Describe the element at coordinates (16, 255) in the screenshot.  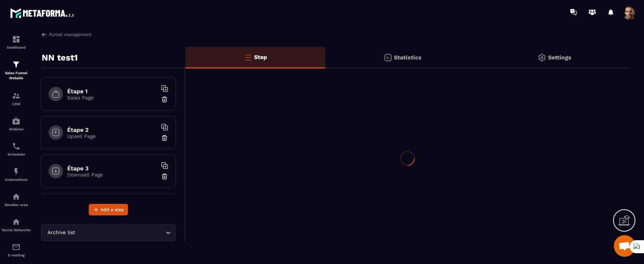
I see `p: E-mailing` at that location.